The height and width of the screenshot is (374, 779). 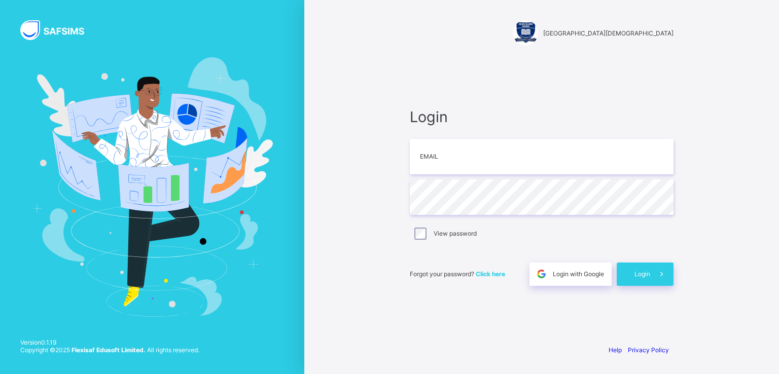 What do you see at coordinates (541, 274) in the screenshot?
I see `img: google.396cfc9801f0270233282035f929180a.svg` at bounding box center [541, 274].